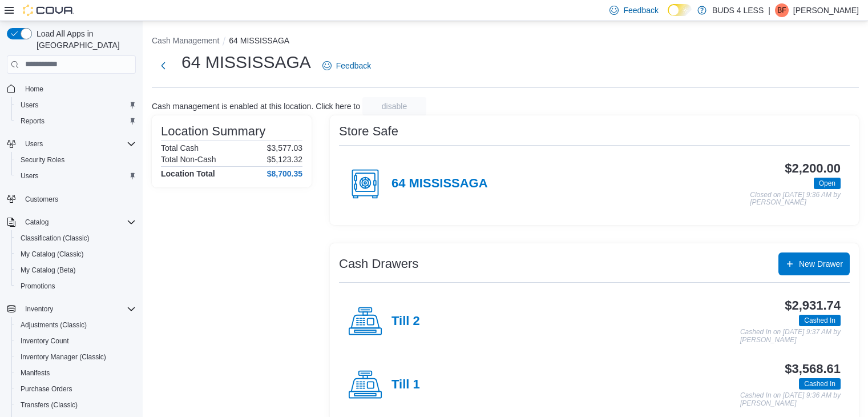 This screenshot has width=868, height=417. What do you see at coordinates (679, 10) in the screenshot?
I see `input: Dark Mode` at bounding box center [679, 10].